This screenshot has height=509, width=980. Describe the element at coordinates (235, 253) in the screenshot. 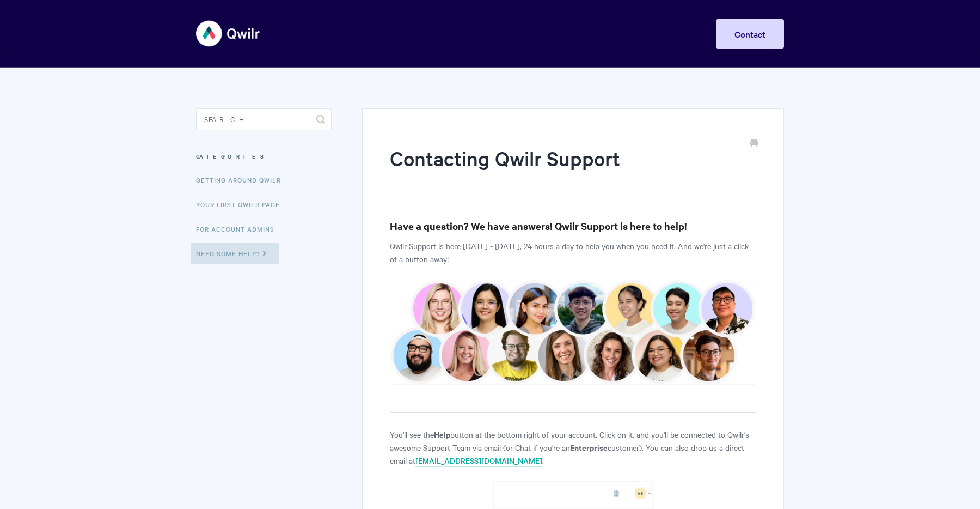

I see `a: Need Some Help?` at that location.